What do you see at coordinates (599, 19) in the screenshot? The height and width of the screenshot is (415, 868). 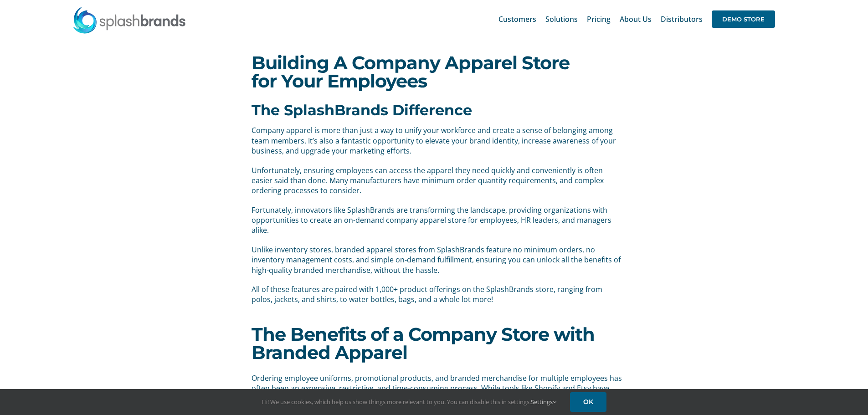 I see `span: Pricing` at bounding box center [599, 19].